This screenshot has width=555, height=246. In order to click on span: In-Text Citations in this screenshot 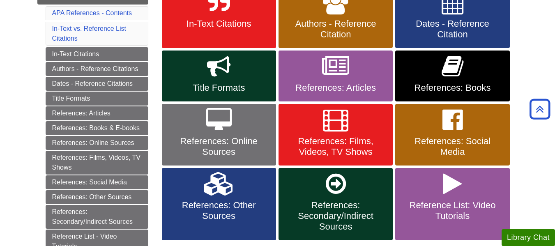, I will do `click(219, 24)`.